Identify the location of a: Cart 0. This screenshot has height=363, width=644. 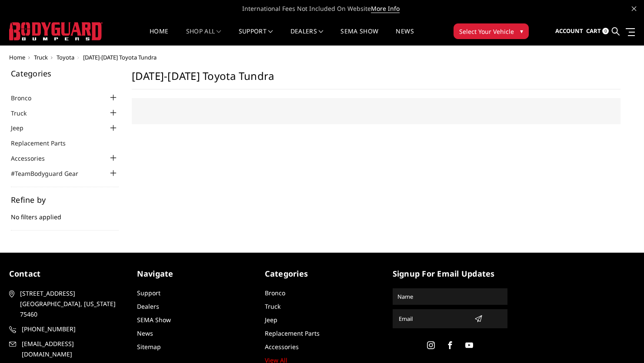
(598, 31).